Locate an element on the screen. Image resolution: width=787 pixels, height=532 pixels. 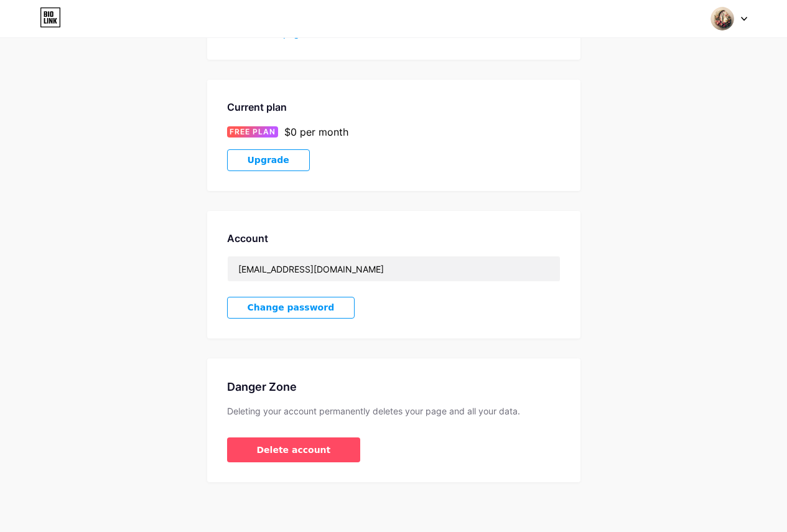
span: Upgrade is located at coordinates (268, 160).